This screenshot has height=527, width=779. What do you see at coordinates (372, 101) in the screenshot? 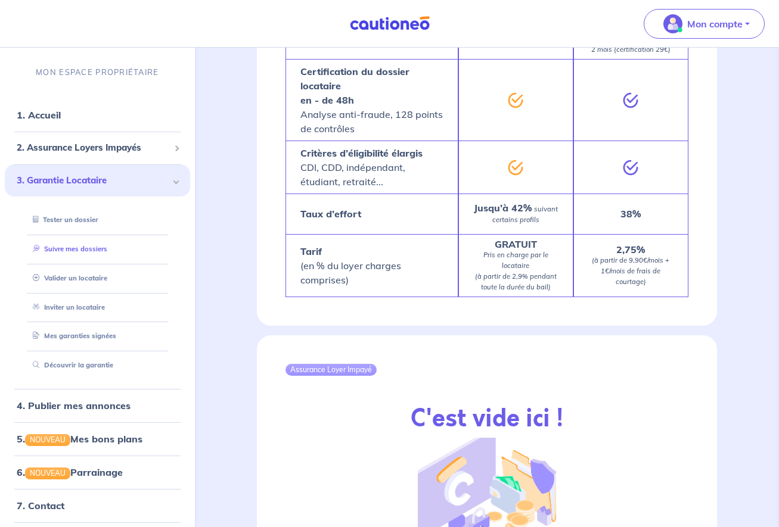
I see `p: Analyse anti-fraude, 128 points de contrôles` at bounding box center [372, 101].